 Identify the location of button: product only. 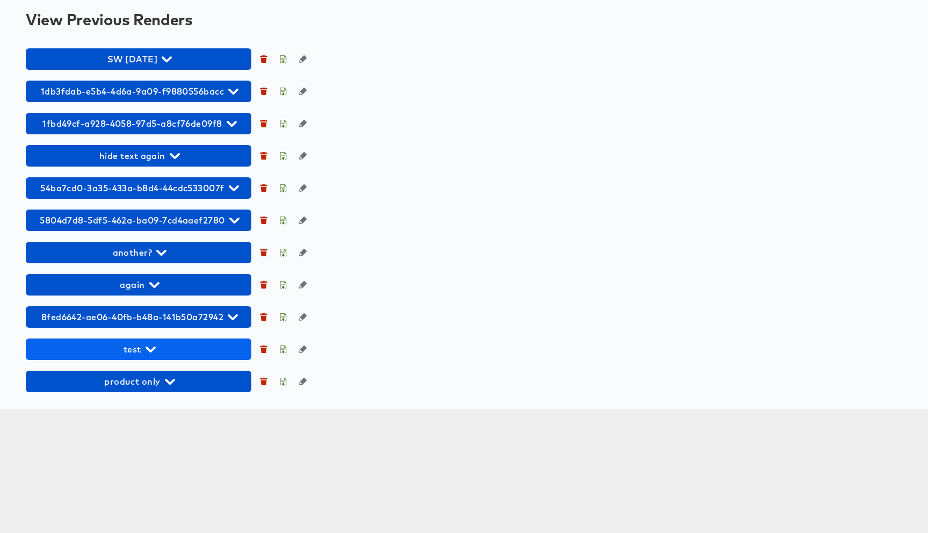
(139, 381).